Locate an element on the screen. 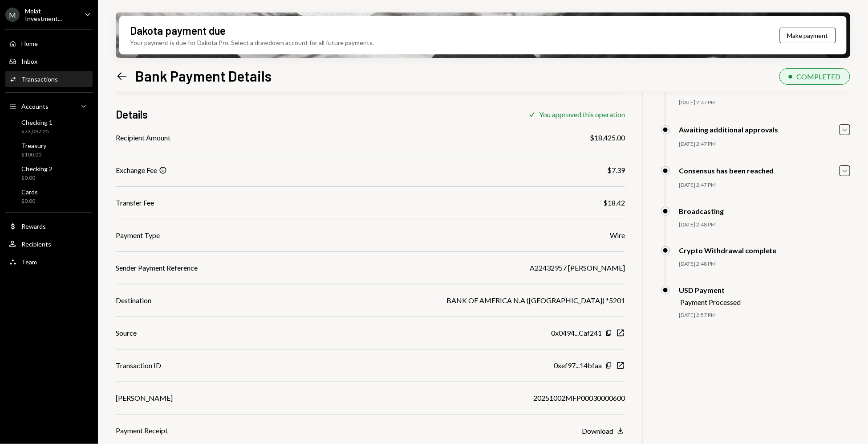 Image resolution: width=868 pixels, height=444 pixels. a: Rewards is located at coordinates (49, 226).